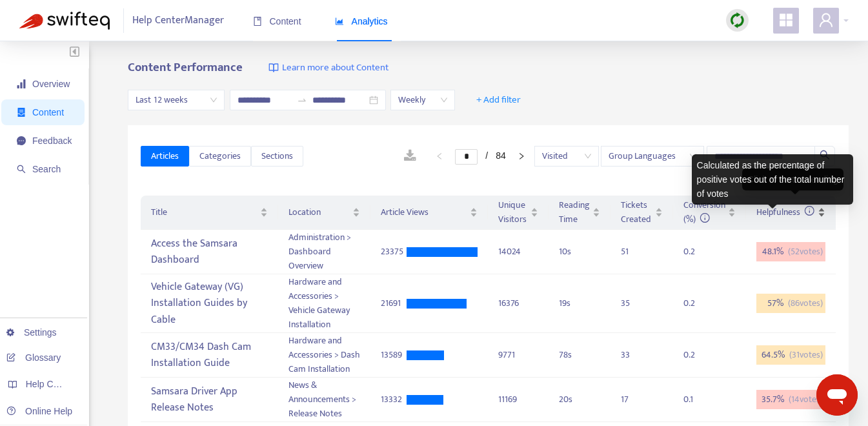  I want to click on span: Visited, so click(566, 157).